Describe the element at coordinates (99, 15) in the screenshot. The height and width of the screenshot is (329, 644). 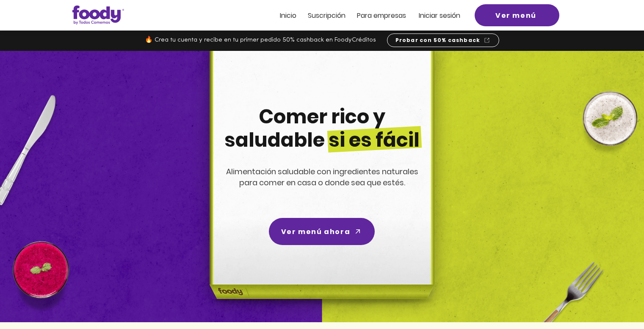
I see `img: Logo_Foody V2.0.0 (3).png` at that location.